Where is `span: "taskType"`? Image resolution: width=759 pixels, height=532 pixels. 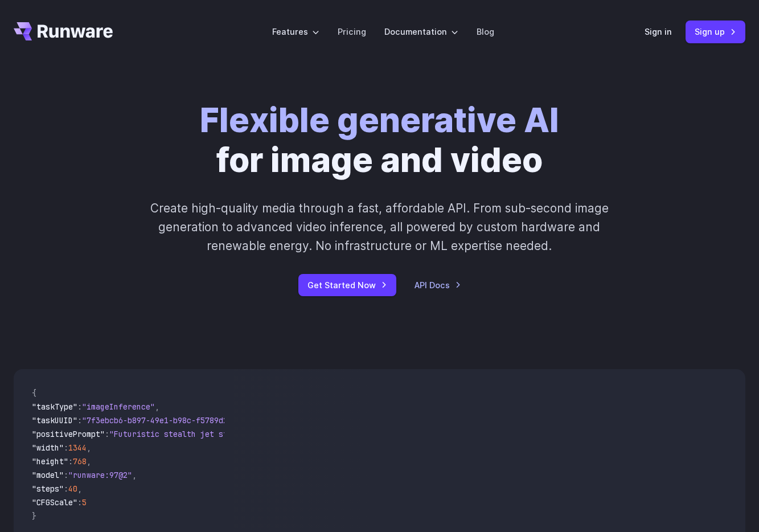
span: "taskType" is located at coordinates (55, 407).